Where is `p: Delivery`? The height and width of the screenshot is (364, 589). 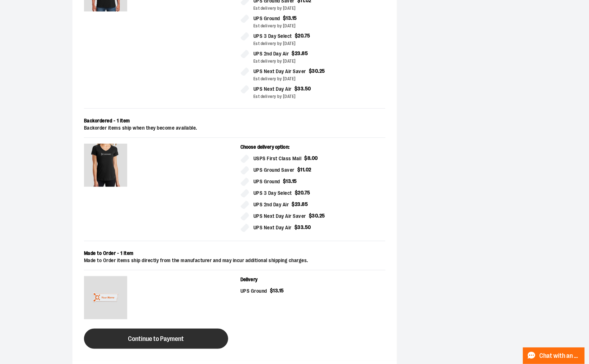
p: Delivery is located at coordinates (313, 282).